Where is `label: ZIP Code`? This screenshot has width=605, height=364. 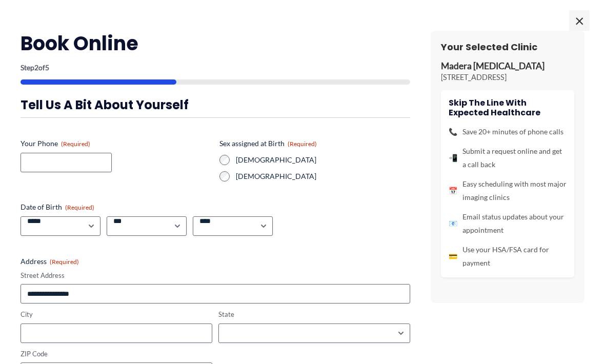
label: ZIP Code is located at coordinates (116, 353).